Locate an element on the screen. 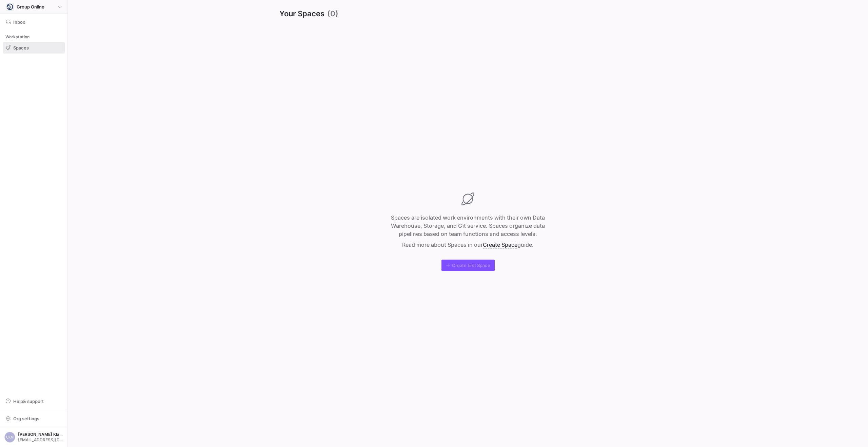  img: https://storage.googleapis.com/y42-prod-data-exchange/images/yakPloC5i6AioCi4fIczWrDfRkcT4LKn1FCT... is located at coordinates (10, 7).